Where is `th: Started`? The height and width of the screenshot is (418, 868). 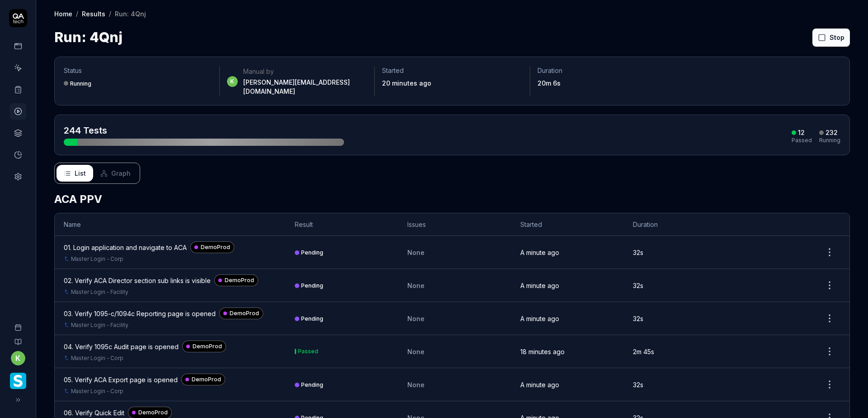 th: Started is located at coordinates (567, 225).